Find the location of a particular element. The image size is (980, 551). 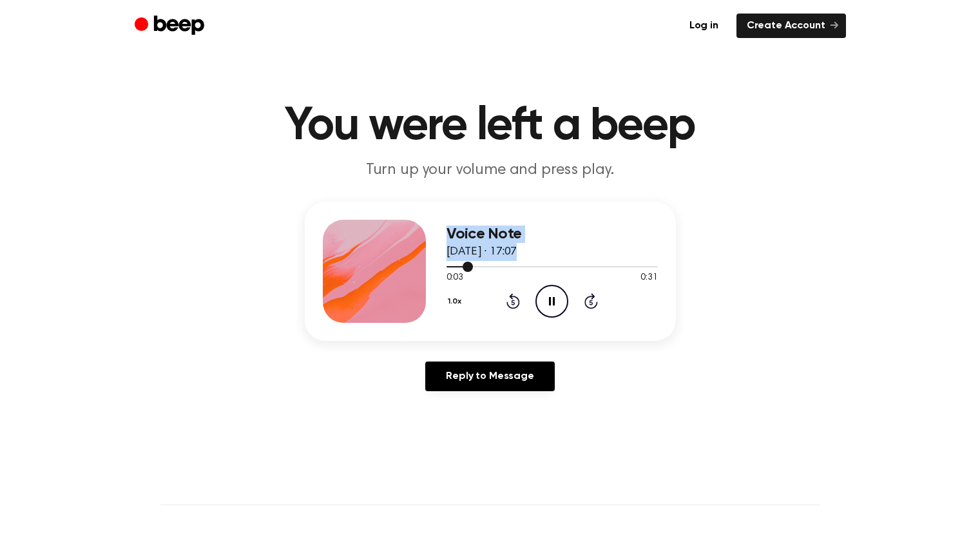

span: 0:03 is located at coordinates (455, 278).